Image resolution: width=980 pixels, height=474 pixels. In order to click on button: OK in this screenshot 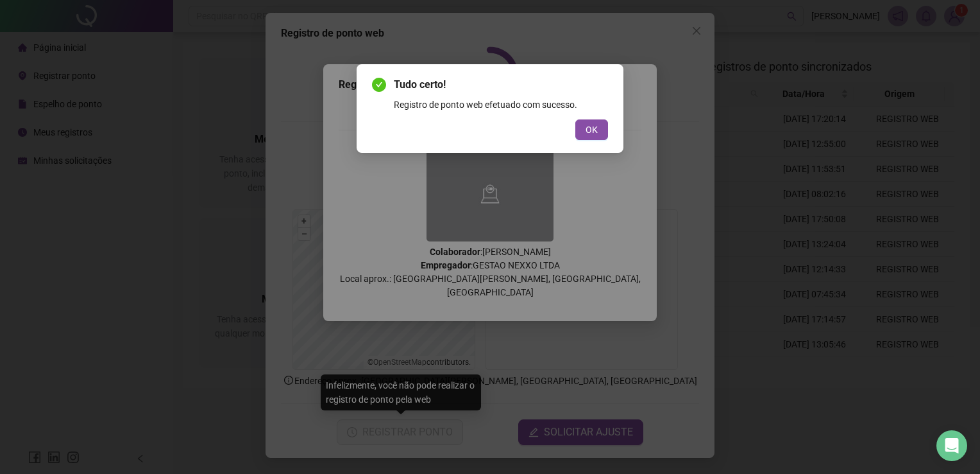, I will do `click(592, 130)`.